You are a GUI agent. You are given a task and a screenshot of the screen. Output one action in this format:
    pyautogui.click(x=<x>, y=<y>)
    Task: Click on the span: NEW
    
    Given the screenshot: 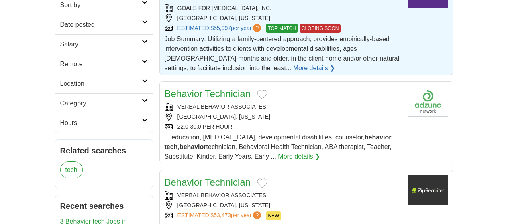 What is the action you would take?
    pyautogui.click(x=273, y=216)
    